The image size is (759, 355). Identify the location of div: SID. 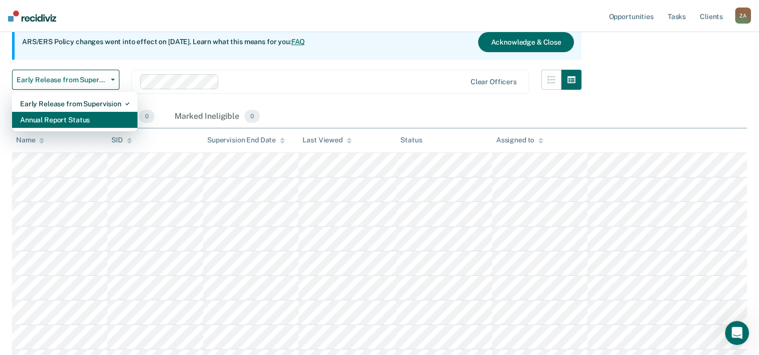
(121, 140).